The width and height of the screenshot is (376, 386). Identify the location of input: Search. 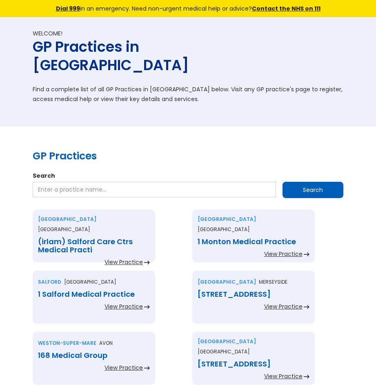
(312, 190).